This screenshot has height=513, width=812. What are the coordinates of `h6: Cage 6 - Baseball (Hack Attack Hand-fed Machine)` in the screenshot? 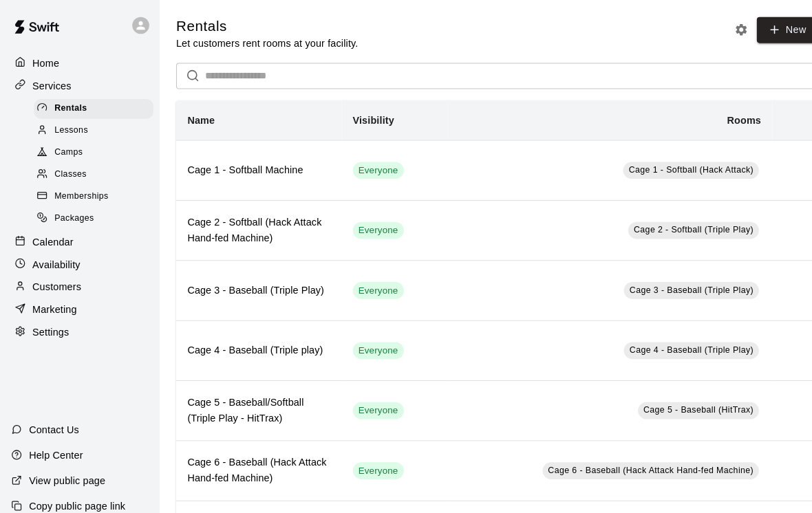 It's located at (252, 458).